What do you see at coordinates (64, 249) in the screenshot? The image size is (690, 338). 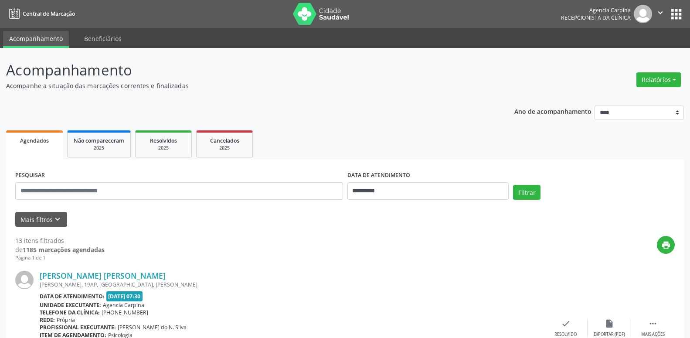 I see `strong: 1185 marcações agendadas` at bounding box center [64, 249].